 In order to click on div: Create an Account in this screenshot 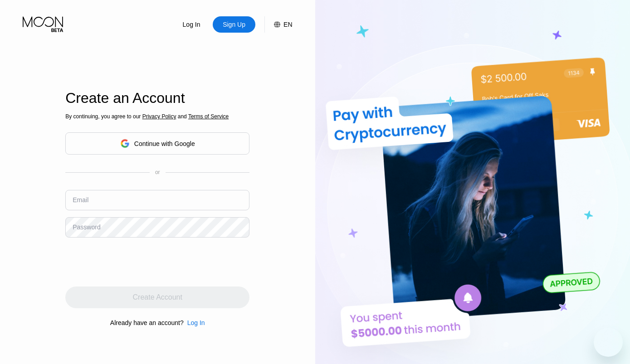, I will do `click(157, 98)`.